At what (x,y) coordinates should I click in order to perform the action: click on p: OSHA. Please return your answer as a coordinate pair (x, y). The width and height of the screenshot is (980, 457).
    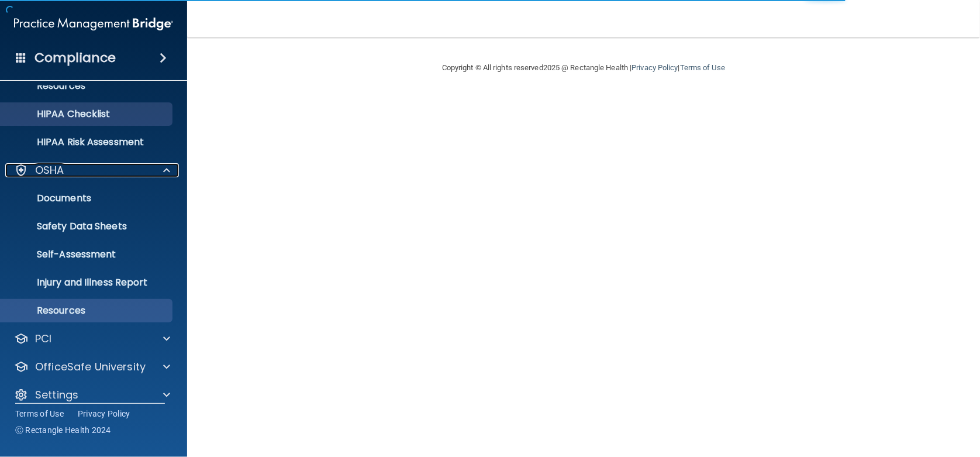
    Looking at the image, I should click on (50, 170).